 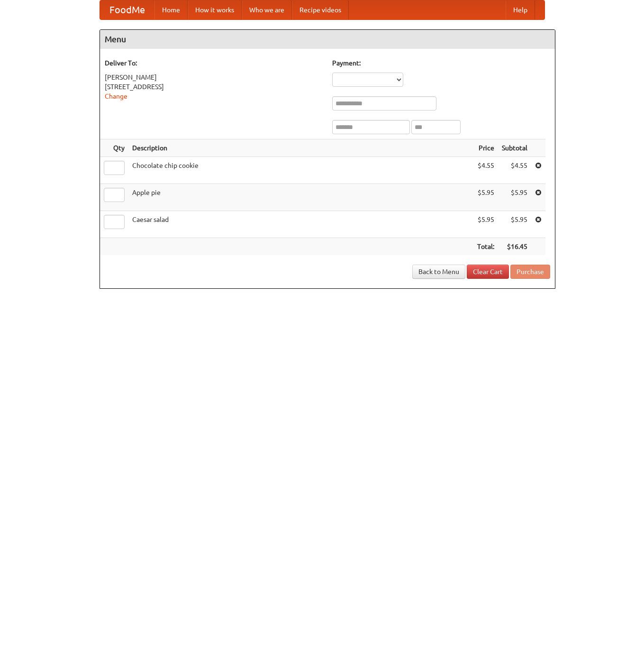 What do you see at coordinates (214, 63) in the screenshot?
I see `h5: Deliver To:` at bounding box center [214, 63].